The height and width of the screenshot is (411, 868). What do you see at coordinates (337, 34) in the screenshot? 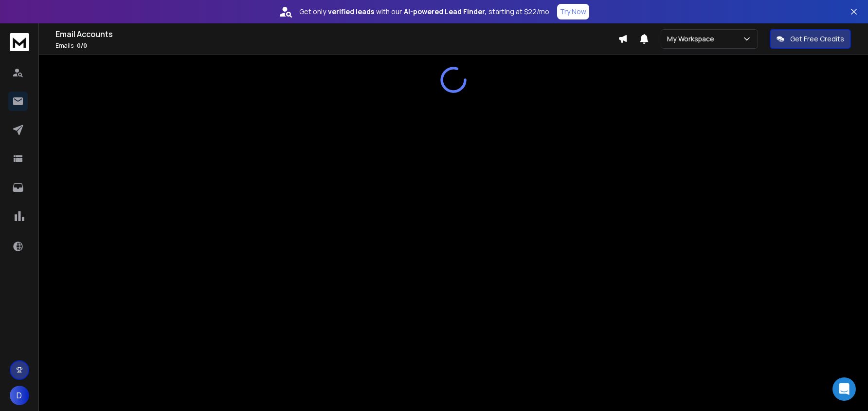
I see `h1: Email Accounts` at bounding box center [337, 34].